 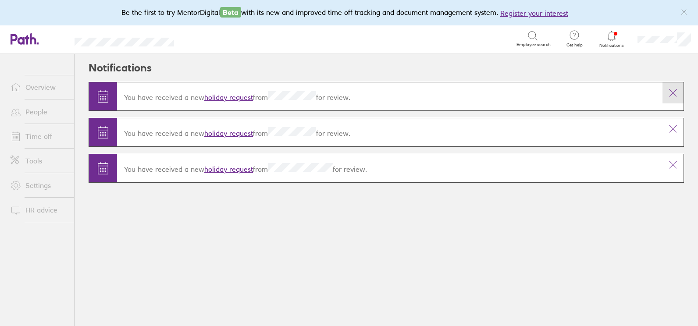 What do you see at coordinates (534, 13) in the screenshot?
I see `button: Register your interest` at bounding box center [534, 13].